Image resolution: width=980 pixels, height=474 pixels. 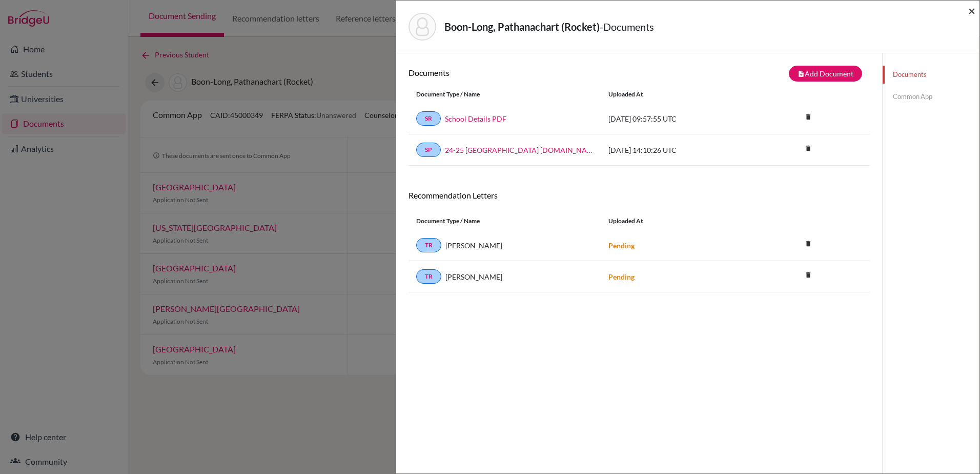 I want to click on button: note_addAdd Document, so click(x=825, y=74).